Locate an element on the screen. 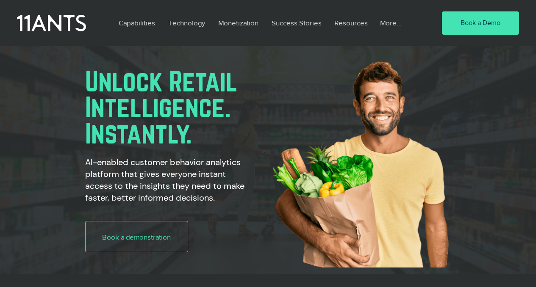 The image size is (536, 287). p: Monetization is located at coordinates (238, 23).